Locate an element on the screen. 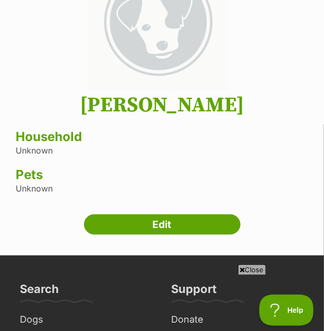 The height and width of the screenshot is (331, 324). div: Unknown Unknown is located at coordinates (162, 143).